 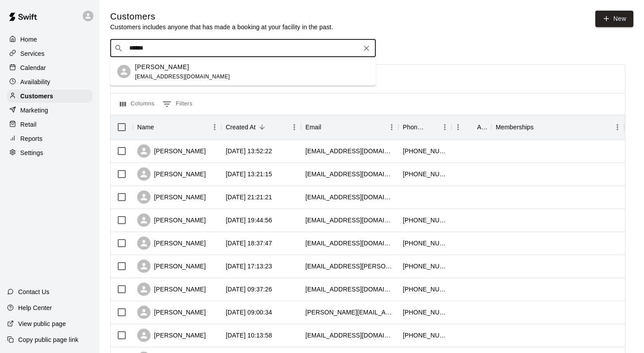 What do you see at coordinates (222, 27) in the screenshot?
I see `p: Customers includes anyone that has made a booking at your facility in the past.` at bounding box center [222, 27].